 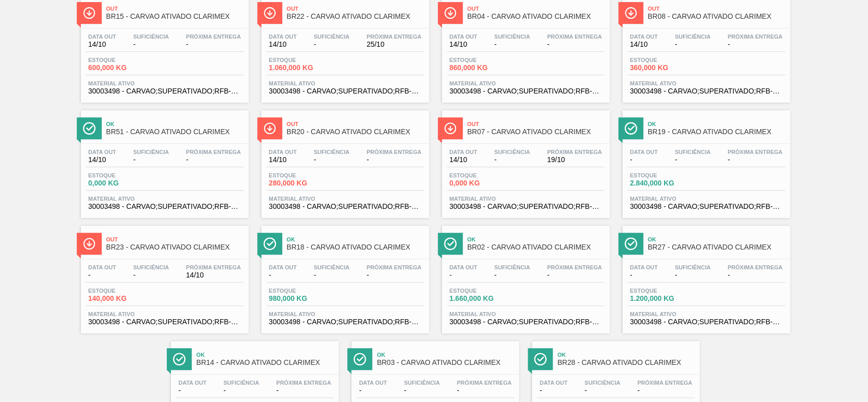 What do you see at coordinates (716, 132) in the screenshot?
I see `span: BR19 - CARVAO ATIVADO CLARIMEX` at bounding box center [716, 132].